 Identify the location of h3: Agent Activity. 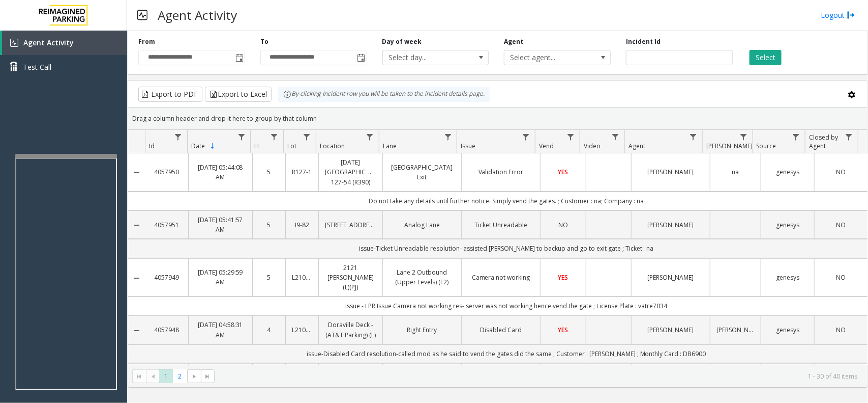
(197, 14).